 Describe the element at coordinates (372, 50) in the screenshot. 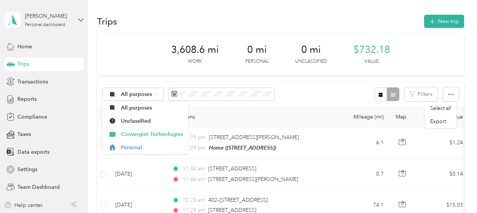

I see `span: $732.18` at that location.